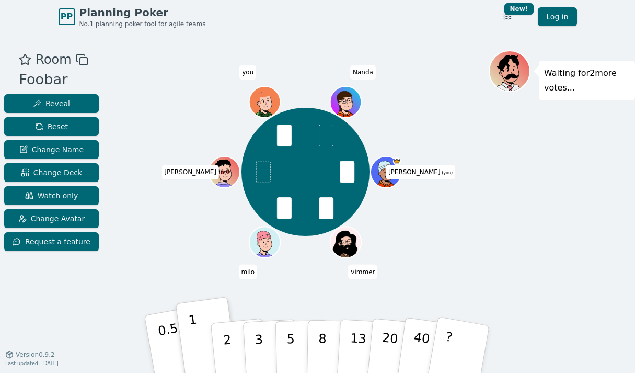  I want to click on button: Watch only, so click(51, 195).